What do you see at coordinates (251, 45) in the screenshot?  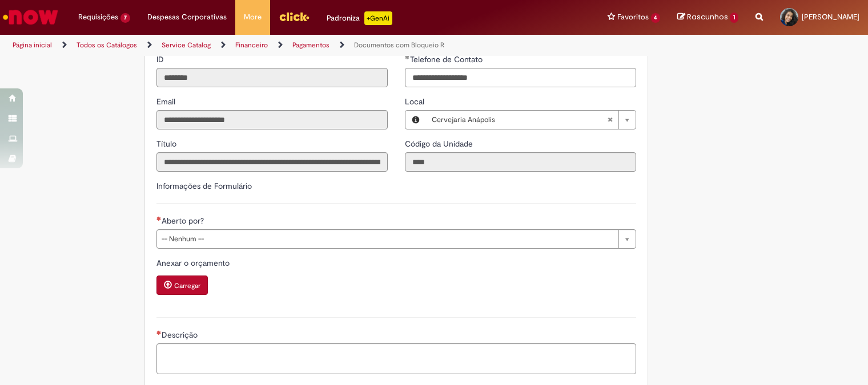 I see `a: Financeiro` at bounding box center [251, 45].